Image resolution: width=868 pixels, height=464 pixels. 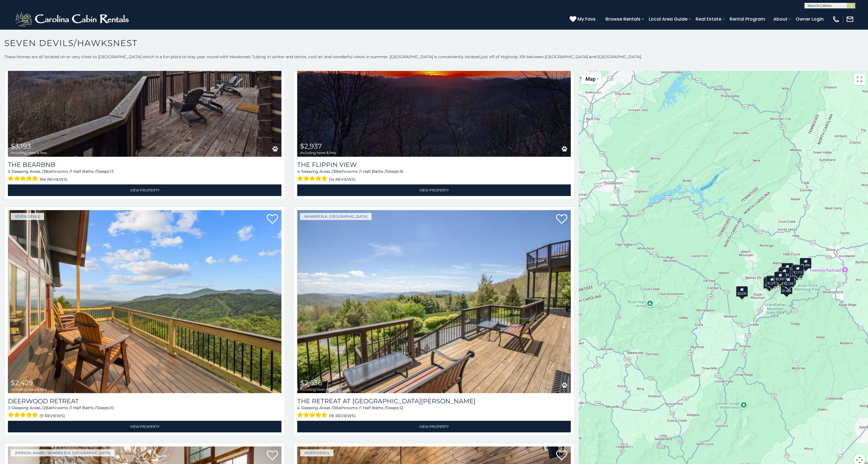 I want to click on div: $1,485, so click(x=787, y=289).